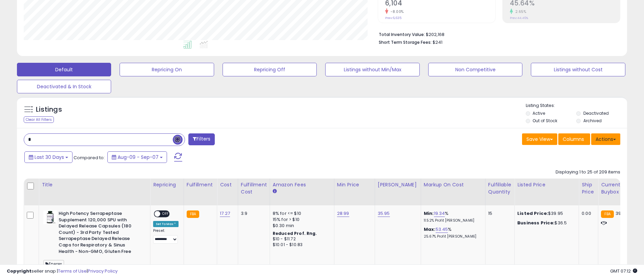  Describe the element at coordinates (394, 18) in the screenshot. I see `small: Prev: 6,635` at that location.